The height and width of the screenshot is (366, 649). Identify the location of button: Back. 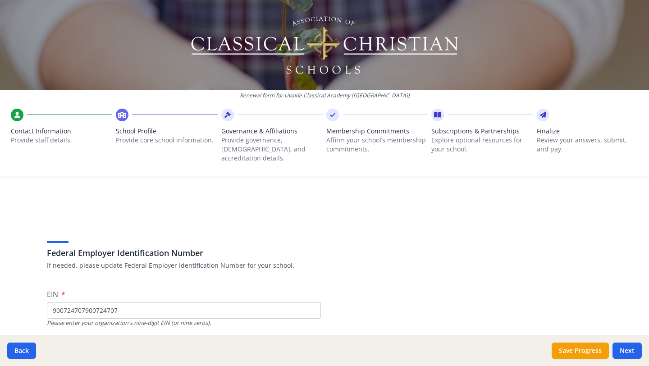
(22, 350).